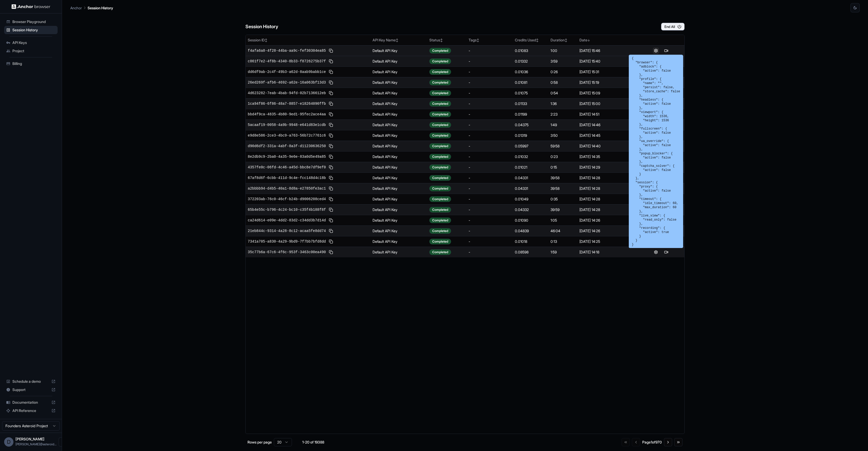 The height and width of the screenshot is (451, 868). What do you see at coordinates (563, 210) in the screenshot?
I see `div: 39:59` at bounding box center [563, 210].